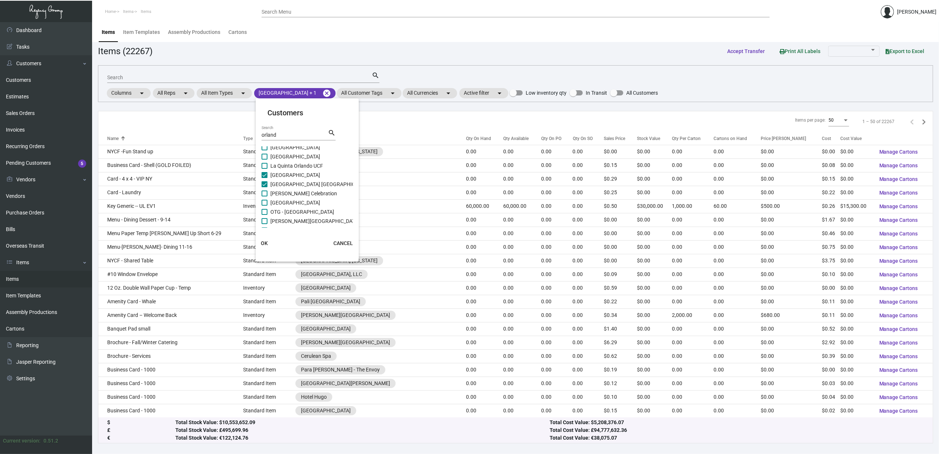 The image size is (939, 454). I want to click on button: OK, so click(264, 243).